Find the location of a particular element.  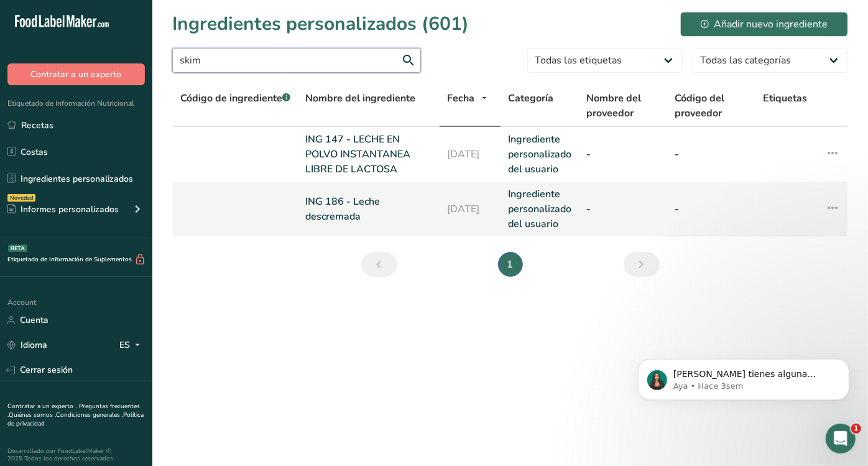

div: Añadir nuevo ingrediente is located at coordinates (765, 24).